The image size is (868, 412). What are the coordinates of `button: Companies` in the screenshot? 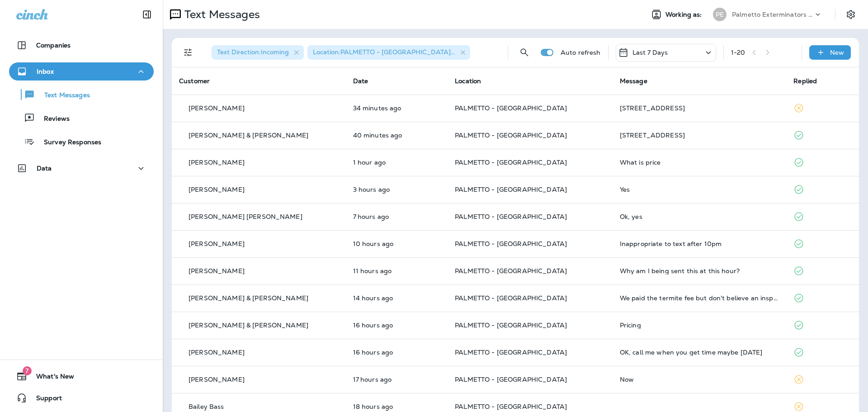 It's located at (81, 46).